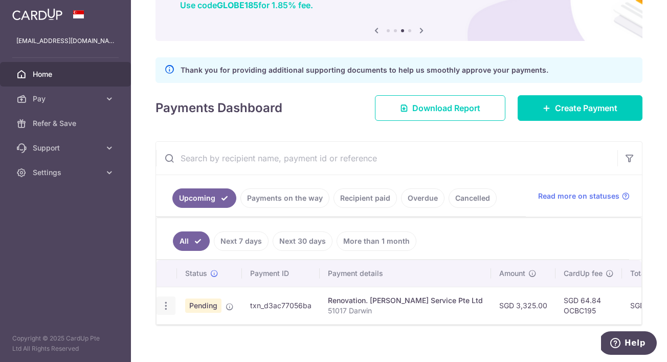 The height and width of the screenshot is (362, 667). Describe the element at coordinates (34, 12) in the screenshot. I see `span: Help` at that location.